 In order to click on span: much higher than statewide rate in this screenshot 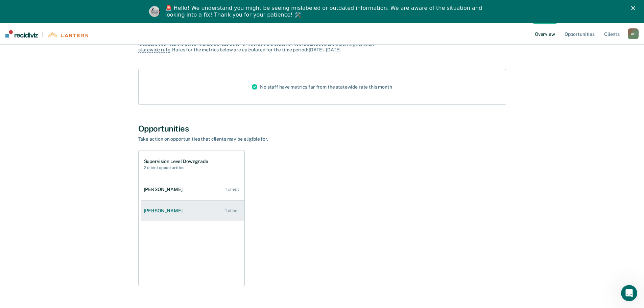, I will do `click(256, 47)`.